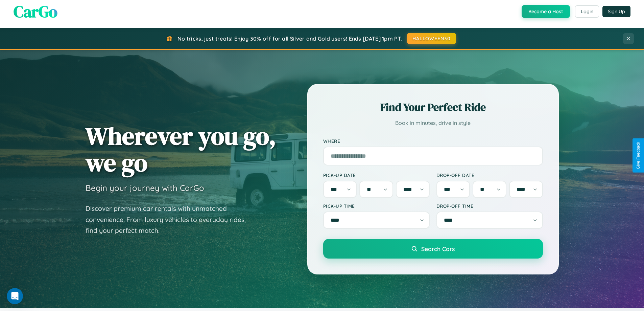  What do you see at coordinates (433, 249) in the screenshot?
I see `button: Search Cars` at bounding box center [433, 249].